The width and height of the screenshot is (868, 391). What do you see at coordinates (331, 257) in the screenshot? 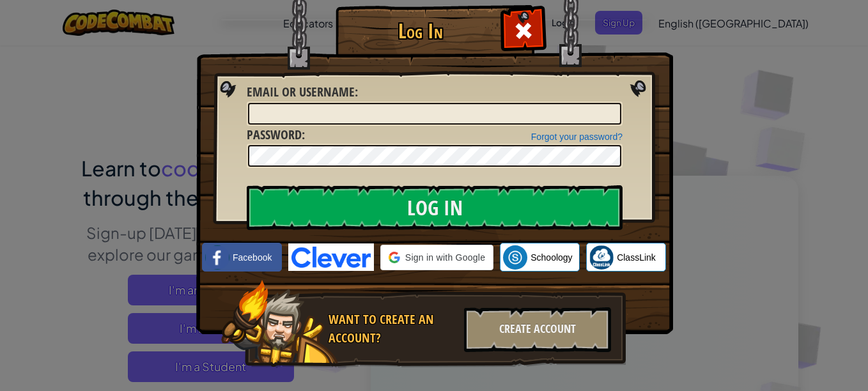
I see `img: clever-logo-blue.png` at bounding box center [331, 257].